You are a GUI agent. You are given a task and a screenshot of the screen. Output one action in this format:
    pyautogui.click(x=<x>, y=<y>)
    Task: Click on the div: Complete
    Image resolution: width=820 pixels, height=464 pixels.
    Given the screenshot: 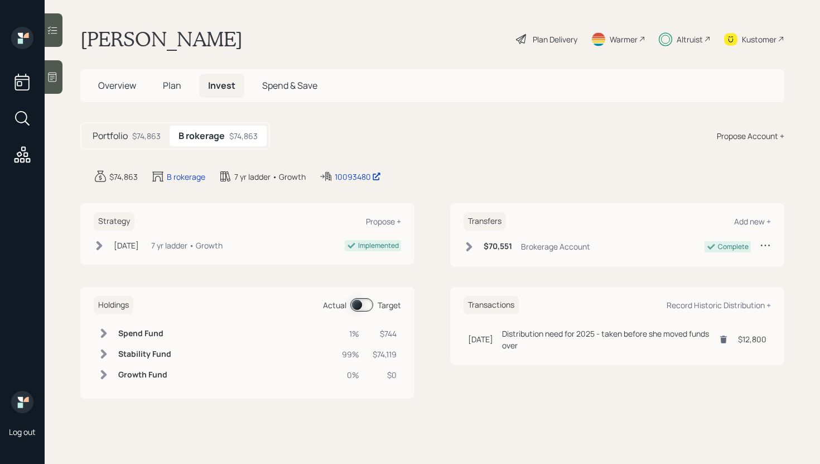 What is the action you would take?
    pyautogui.click(x=733, y=247)
    